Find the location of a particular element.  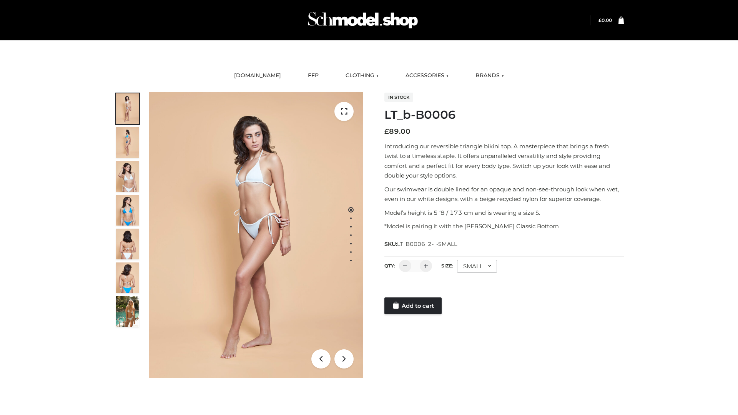

span: In stock is located at coordinates (398, 97).